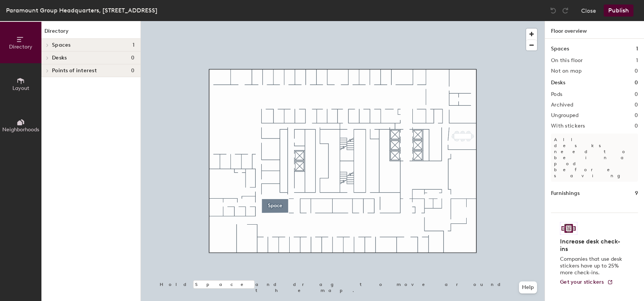  I want to click on h1: 0, so click(636, 83).